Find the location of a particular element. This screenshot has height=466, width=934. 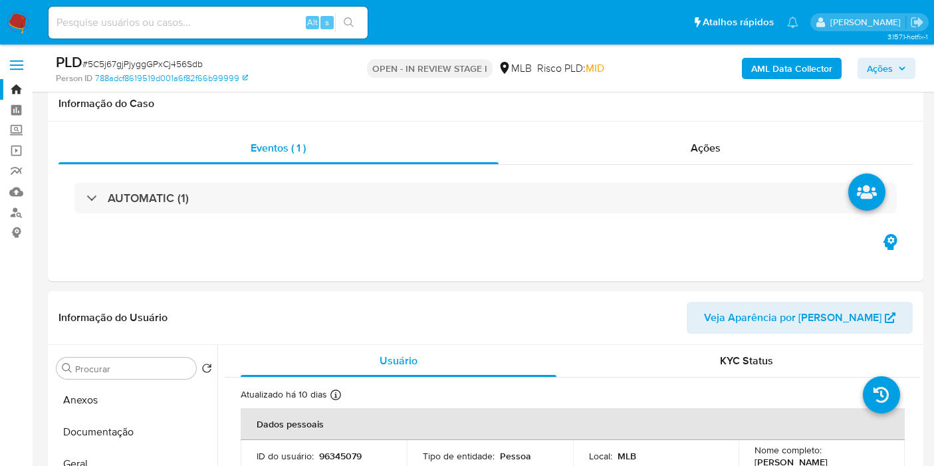

input: Pesquise usuários ou casos... is located at coordinates (208, 23).